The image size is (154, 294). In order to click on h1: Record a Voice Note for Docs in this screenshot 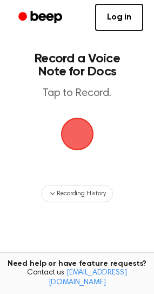, I will do `click(77, 65)`.